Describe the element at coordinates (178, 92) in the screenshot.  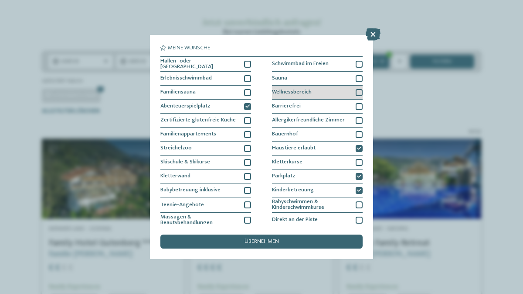
I see `span: Familiensauna` at that location.